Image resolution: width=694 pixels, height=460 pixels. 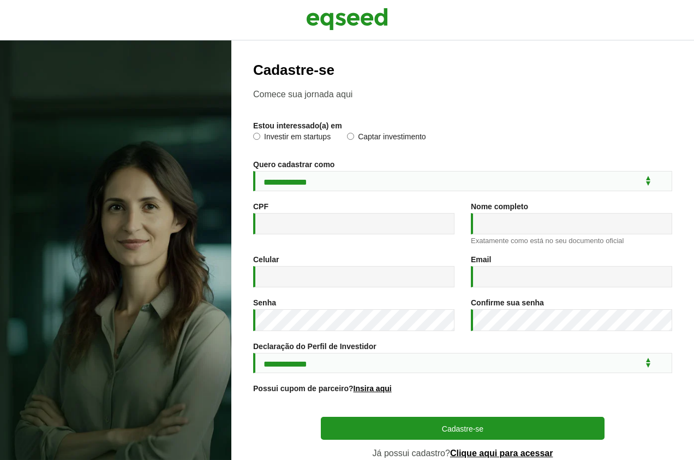 What do you see at coordinates (294, 164) in the screenshot?
I see `label: Quero cadastrar como` at bounding box center [294, 164].